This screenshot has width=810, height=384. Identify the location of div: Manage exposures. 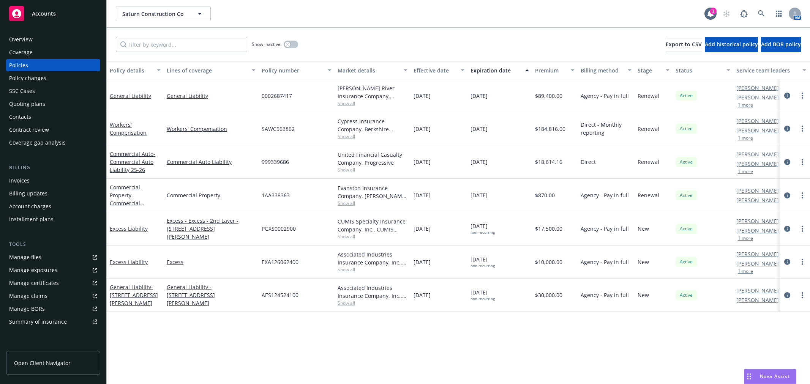
(33, 270).